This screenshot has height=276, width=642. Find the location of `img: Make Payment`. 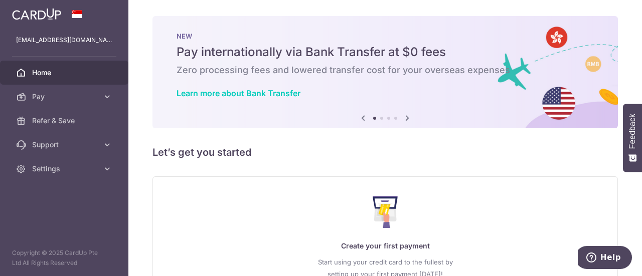

img: Make Payment is located at coordinates (385, 212).